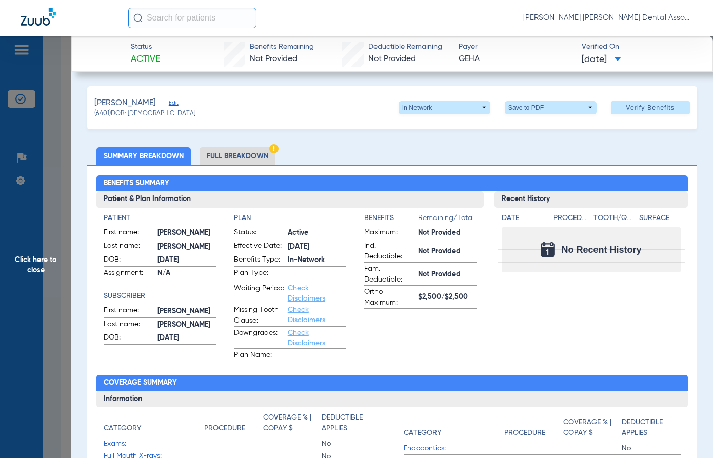 This screenshot has height=458, width=713. I want to click on h3: Patient & Plan Information, so click(290, 200).